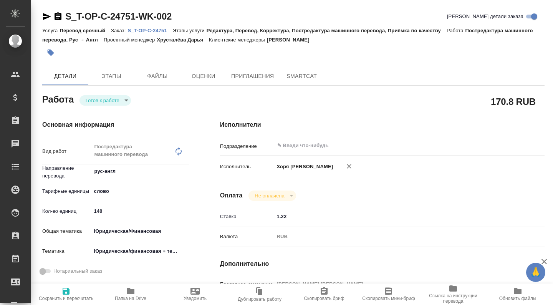 The height and width of the screenshot is (305, 553). Describe the element at coordinates (324, 294) in the screenshot. I see `button: Скопировать бриф` at that location.